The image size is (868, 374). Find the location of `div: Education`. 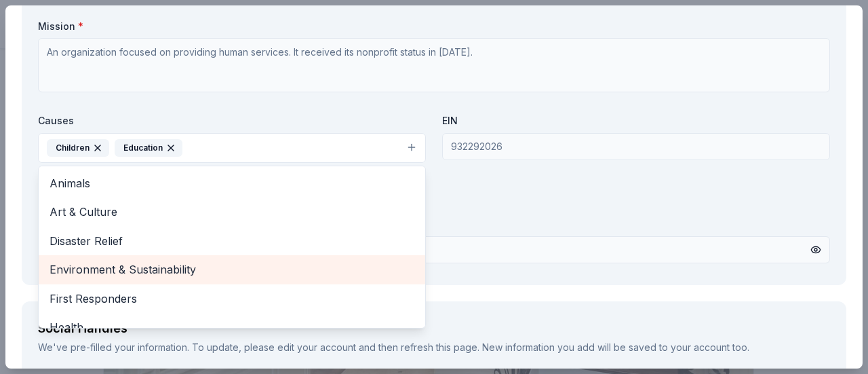

div: Education is located at coordinates (148, 148).